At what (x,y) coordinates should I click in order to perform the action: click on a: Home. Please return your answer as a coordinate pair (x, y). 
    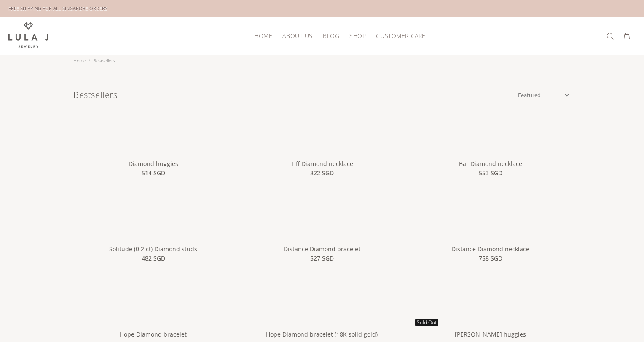
    Looking at the image, I should click on (80, 60).